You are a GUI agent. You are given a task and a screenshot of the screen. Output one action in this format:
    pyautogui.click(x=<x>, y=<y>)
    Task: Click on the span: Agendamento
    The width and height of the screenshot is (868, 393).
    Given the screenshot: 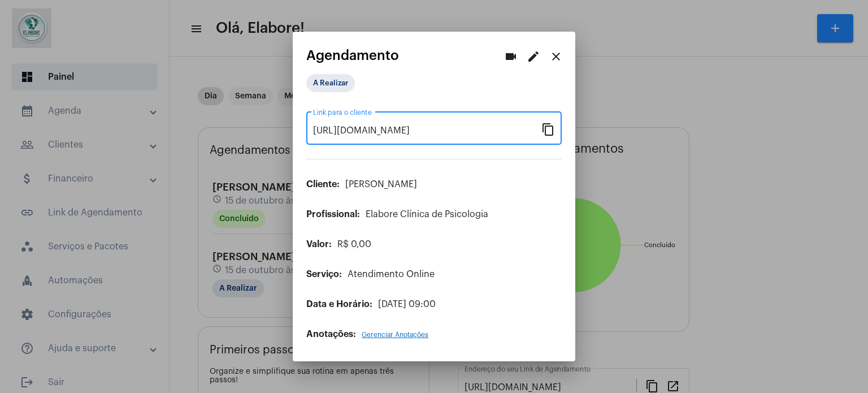 What is the action you would take?
    pyautogui.click(x=353, y=56)
    